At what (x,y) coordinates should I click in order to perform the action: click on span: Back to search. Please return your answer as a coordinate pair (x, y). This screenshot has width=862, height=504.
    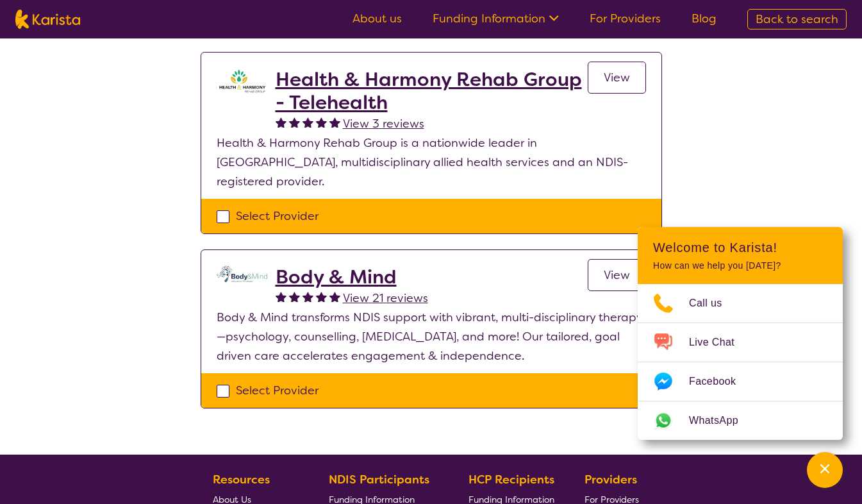
    Looking at the image, I should click on (796, 19).